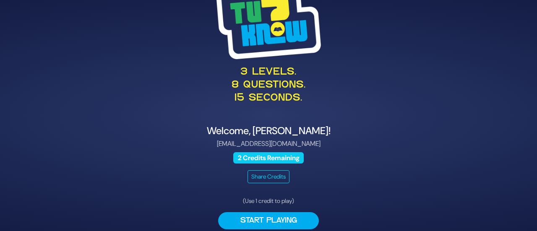 This screenshot has width=537, height=231. I want to click on p: 3 levels. 8 questions. 15 seconds., so click(268, 86).